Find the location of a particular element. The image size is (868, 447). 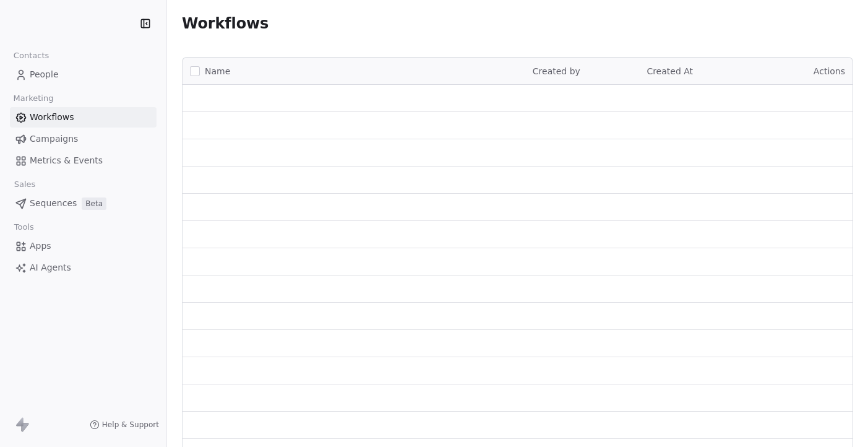

a: SequencesBeta is located at coordinates (83, 203).